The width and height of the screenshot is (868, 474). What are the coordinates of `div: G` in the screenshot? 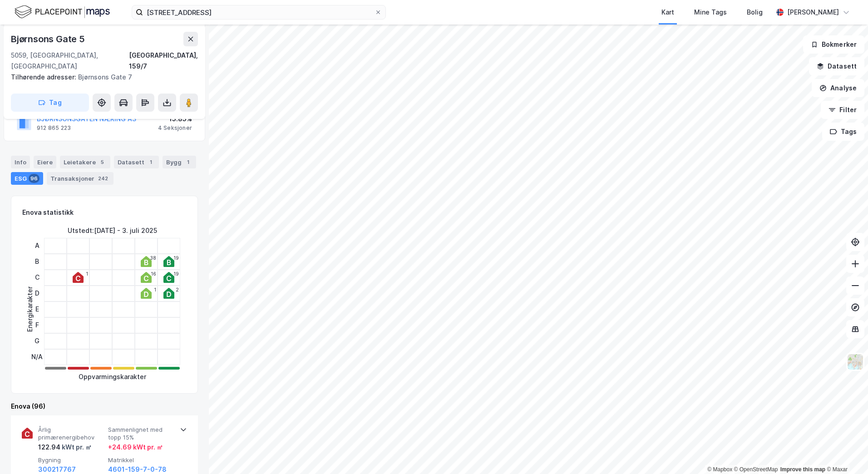 It's located at (37, 341).